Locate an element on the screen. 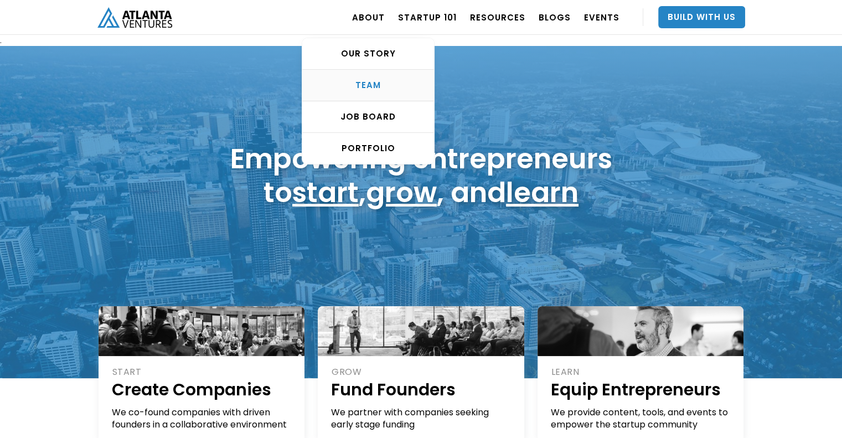 The image size is (842, 438). a: ABOUT is located at coordinates (368, 17).